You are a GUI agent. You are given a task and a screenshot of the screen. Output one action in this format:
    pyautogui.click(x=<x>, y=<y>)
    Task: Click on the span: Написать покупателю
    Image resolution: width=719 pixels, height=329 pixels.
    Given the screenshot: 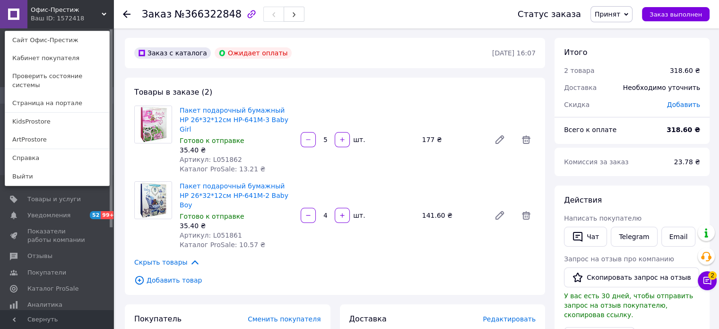 What is the action you would take?
    pyautogui.click(x=603, y=218)
    